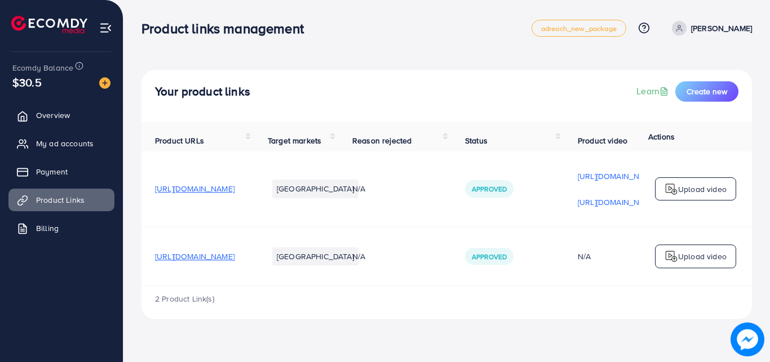  What do you see at coordinates (202, 91) in the screenshot?
I see `h4: Your product links` at bounding box center [202, 91].